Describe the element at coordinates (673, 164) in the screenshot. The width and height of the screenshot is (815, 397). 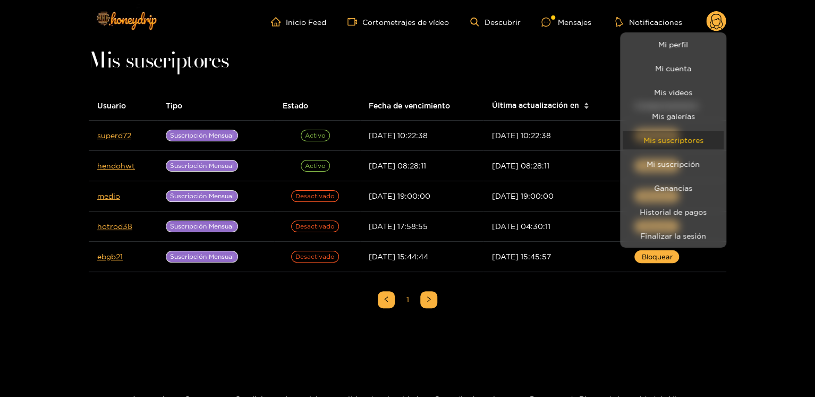
I see `a: Mi suscripción` at that location.